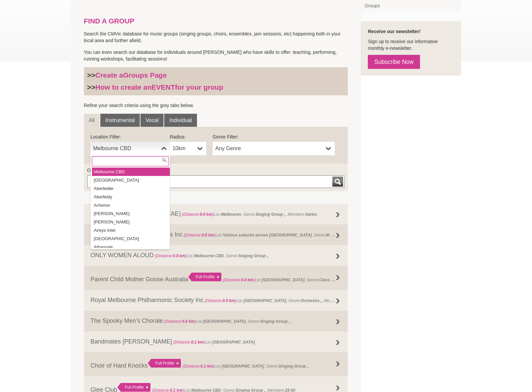 The width and height of the screenshot is (532, 392). I want to click on a: Centre For Adult Education (CAE) (Distance:0.0 km)Loc:Melbouren, Genre:Singing Group ,, Members:V..., so click(216, 214).